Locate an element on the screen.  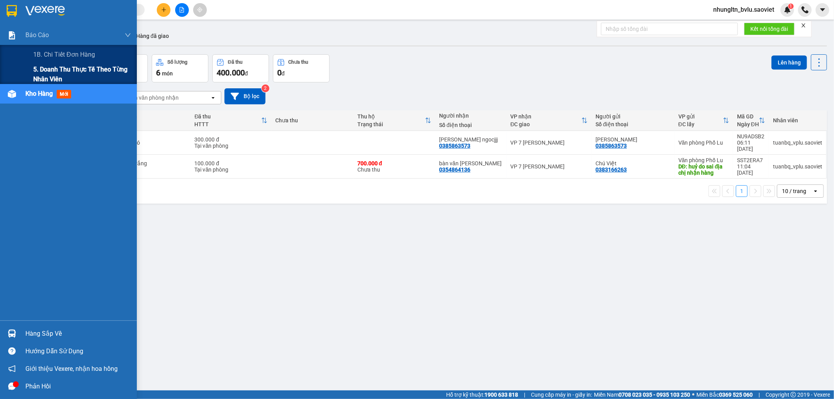
div: VP nhận is located at coordinates (546, 117).